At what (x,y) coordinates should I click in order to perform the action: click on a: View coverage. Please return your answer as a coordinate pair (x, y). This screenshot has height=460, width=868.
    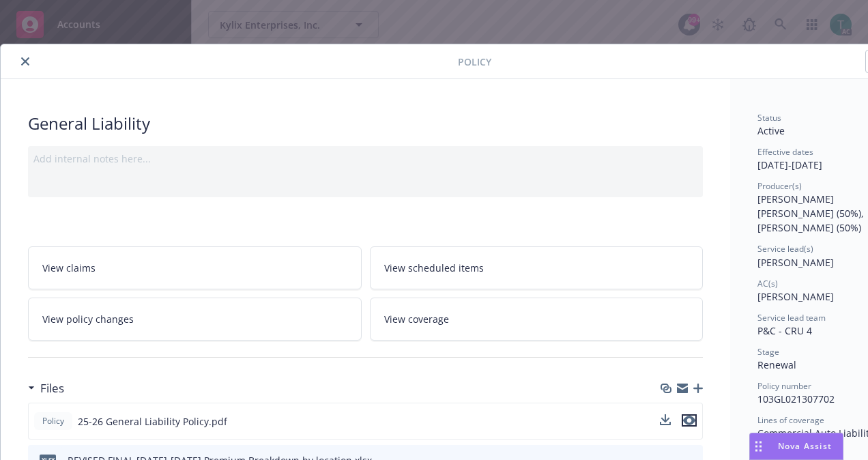
    Looking at the image, I should click on (537, 319).